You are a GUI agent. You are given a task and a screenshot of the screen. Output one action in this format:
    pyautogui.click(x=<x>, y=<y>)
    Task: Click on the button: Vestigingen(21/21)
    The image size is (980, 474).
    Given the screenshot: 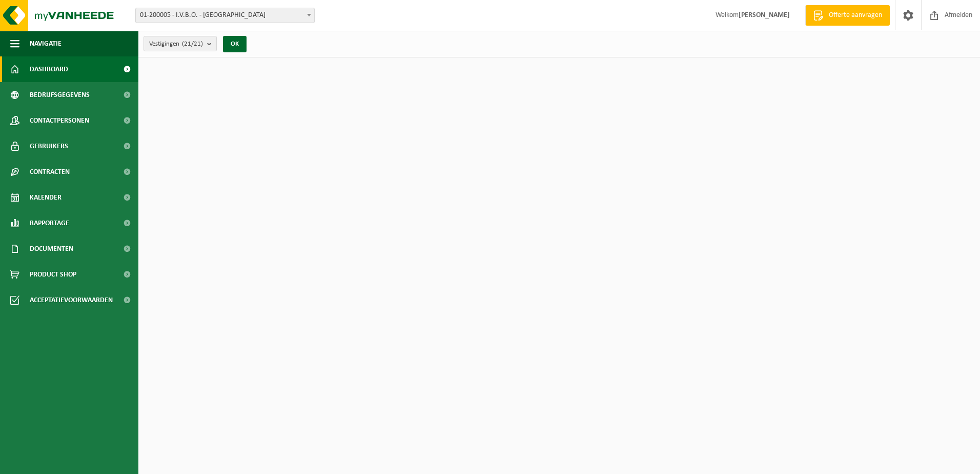 What is the action you would take?
    pyautogui.click(x=180, y=43)
    